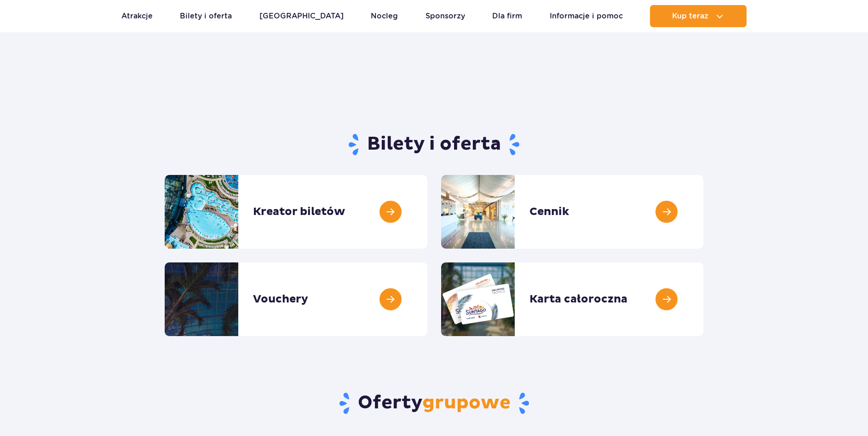 Image resolution: width=868 pixels, height=436 pixels. What do you see at coordinates (137, 16) in the screenshot?
I see `a: Atrakcje` at bounding box center [137, 16].